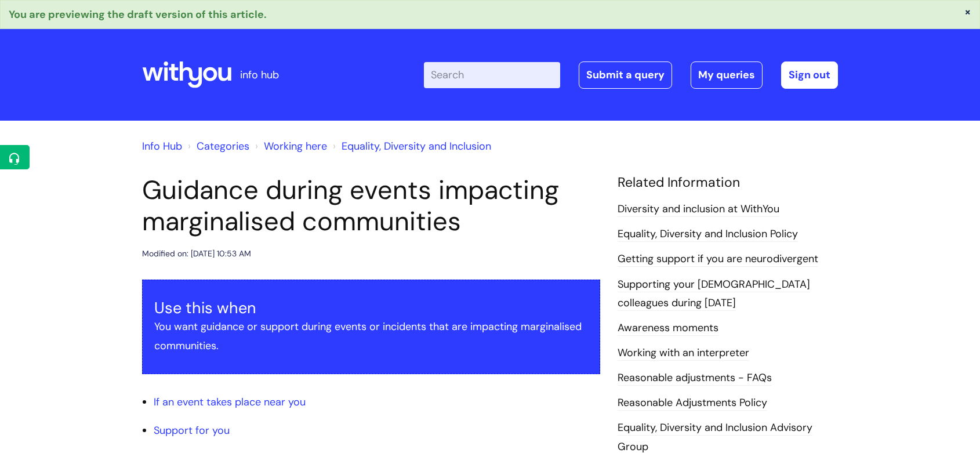 The width and height of the screenshot is (980, 453). I want to click on a: My queries, so click(727, 75).